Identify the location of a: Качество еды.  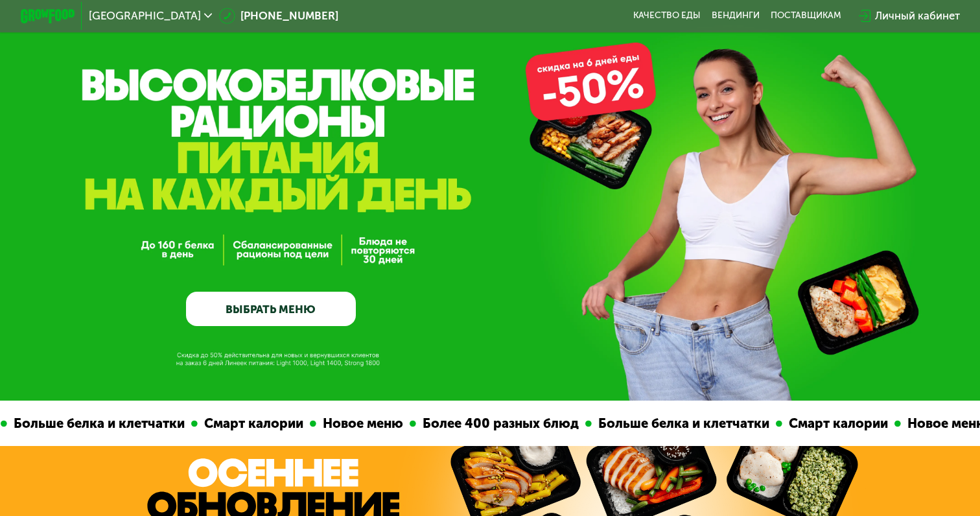
(667, 16).